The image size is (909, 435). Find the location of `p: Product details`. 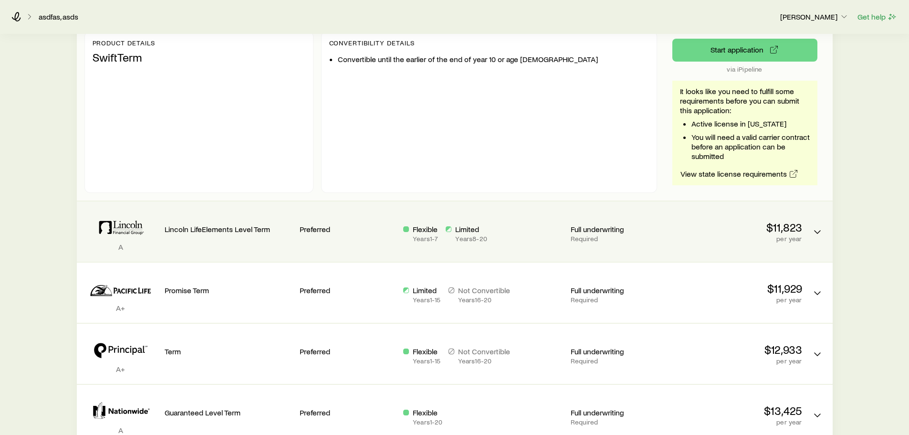

p: Product details is located at coordinates (199, 43).